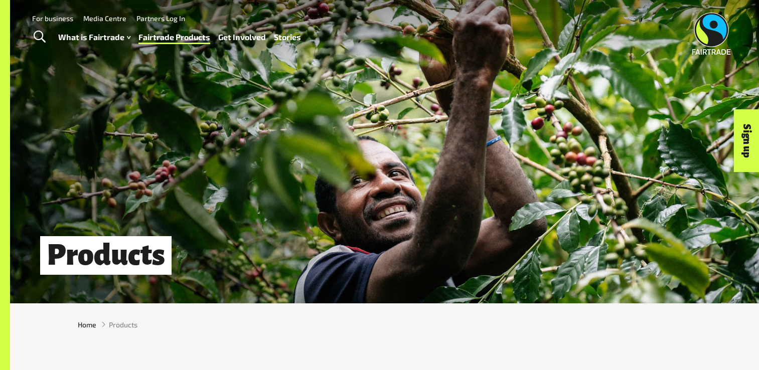  Describe the element at coordinates (123, 324) in the screenshot. I see `span: Products` at that location.